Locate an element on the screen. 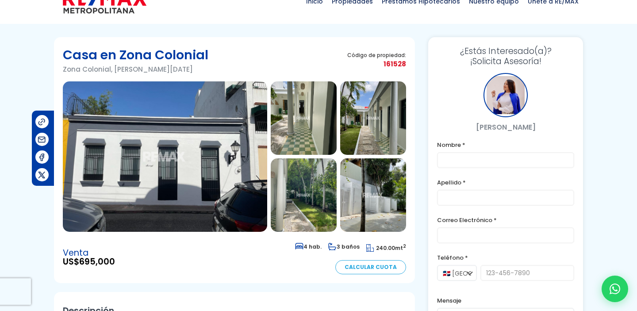 This screenshot has height=311, width=637. label: Apellido * is located at coordinates (506, 182).